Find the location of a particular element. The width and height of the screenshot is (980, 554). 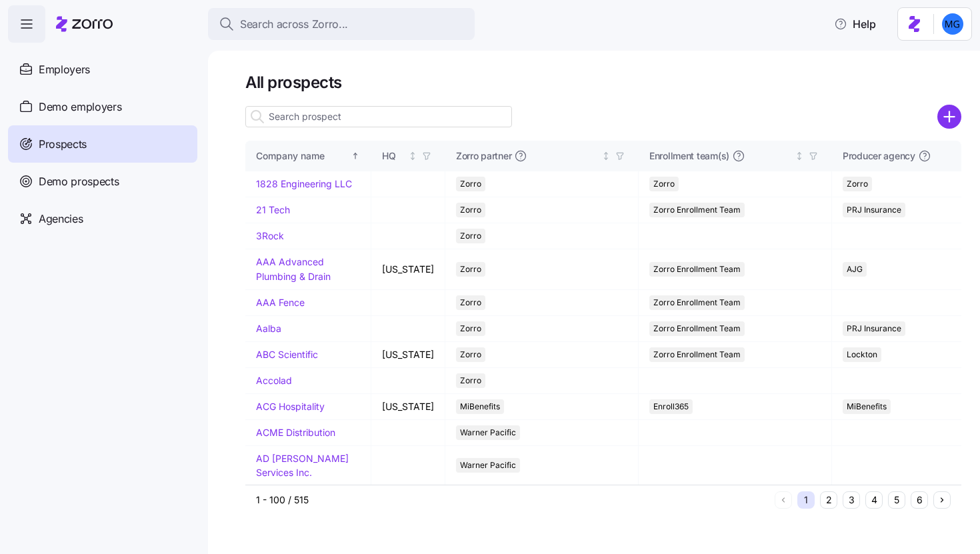

th: Zorro partnerNot sorted is located at coordinates (542, 156).